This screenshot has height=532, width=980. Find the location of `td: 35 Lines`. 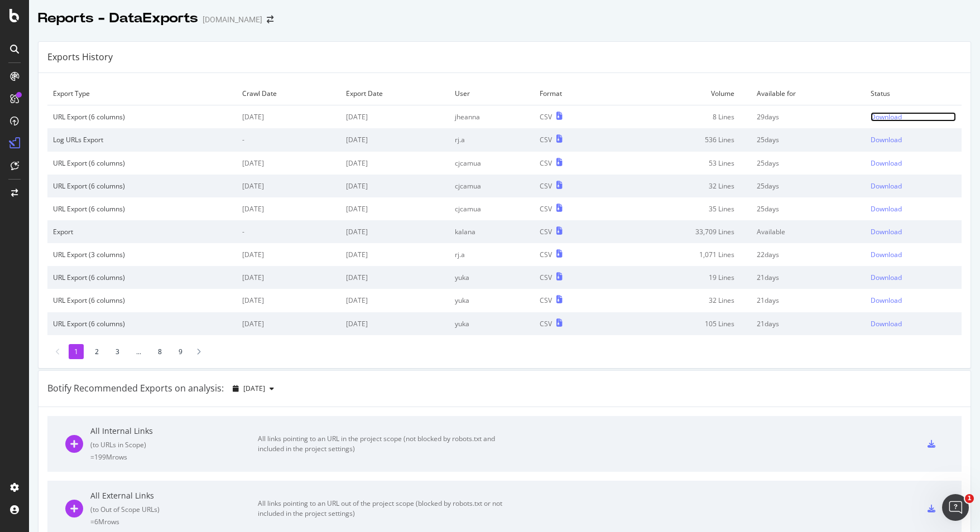

td: 35 Lines is located at coordinates (681, 209).